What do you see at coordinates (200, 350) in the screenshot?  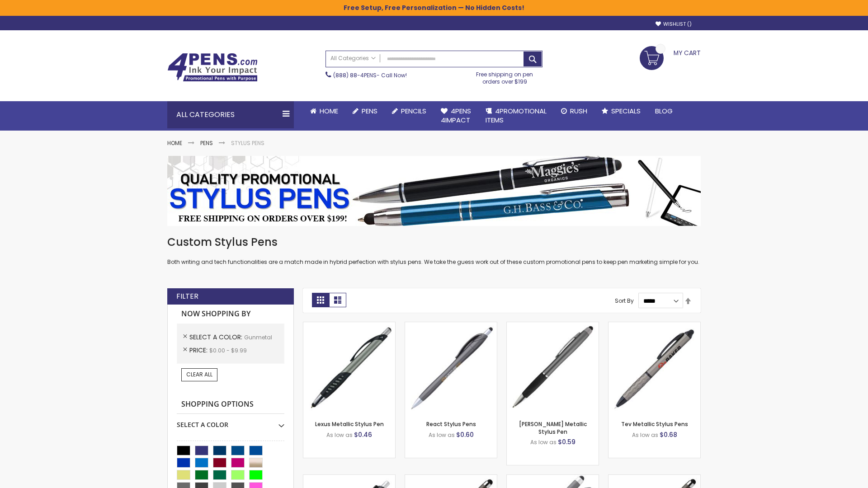 I see `span: Price` at bounding box center [200, 350].